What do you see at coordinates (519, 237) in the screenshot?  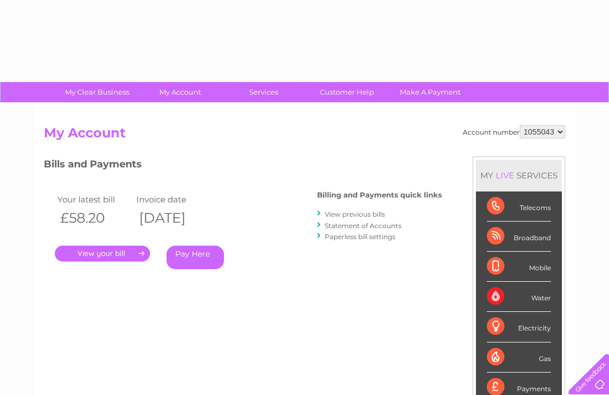 I see `div: Broadband` at bounding box center [519, 237].